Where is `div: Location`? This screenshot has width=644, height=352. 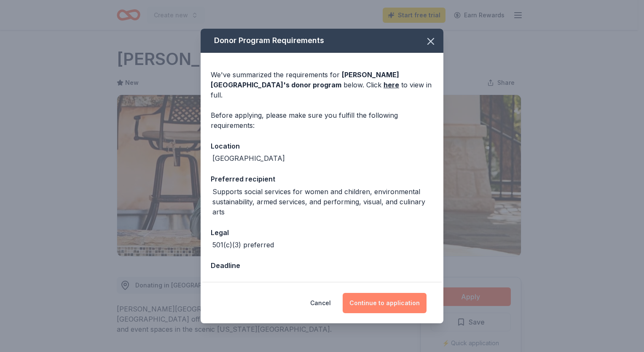 div: Location is located at coordinates (322, 146).